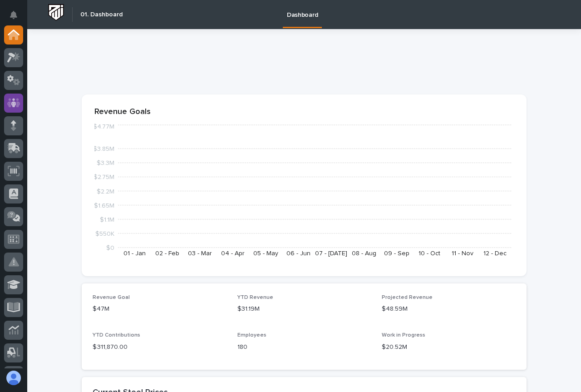  What do you see at coordinates (14, 15) in the screenshot?
I see `button: Notifications` at bounding box center [14, 15].